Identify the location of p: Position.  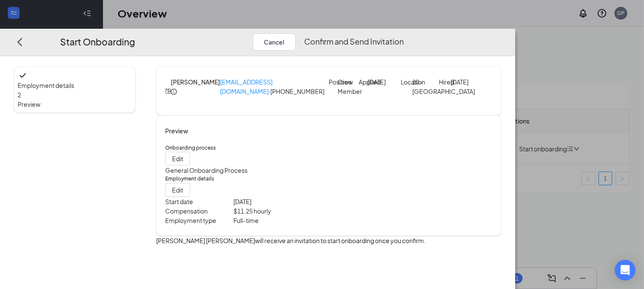
(332, 82).